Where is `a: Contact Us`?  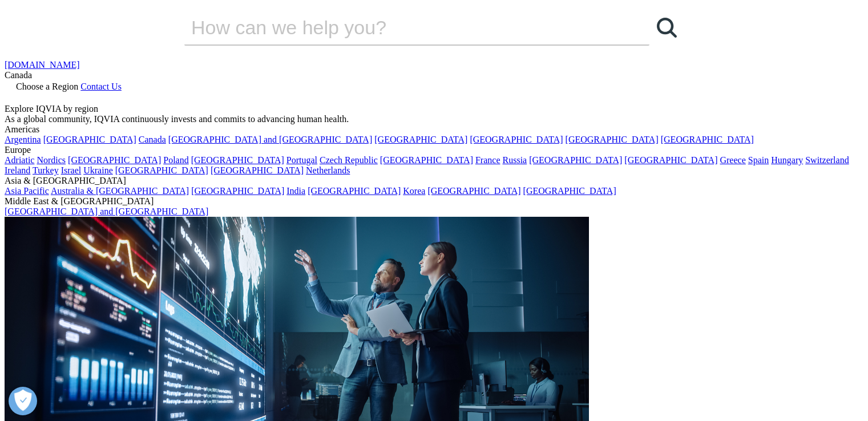 a: Contact Us is located at coordinates (101, 86).